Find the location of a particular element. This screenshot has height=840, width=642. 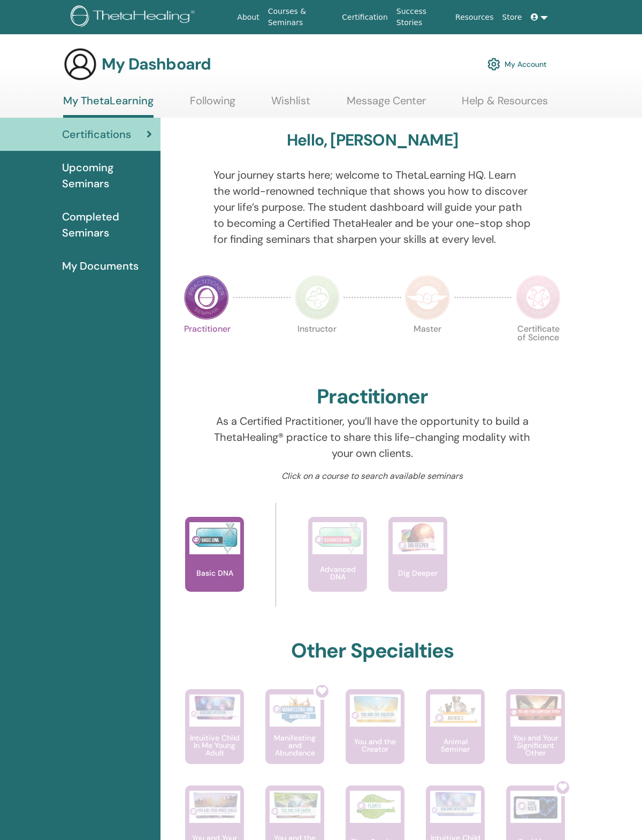

img: Instructor is located at coordinates (317, 297).